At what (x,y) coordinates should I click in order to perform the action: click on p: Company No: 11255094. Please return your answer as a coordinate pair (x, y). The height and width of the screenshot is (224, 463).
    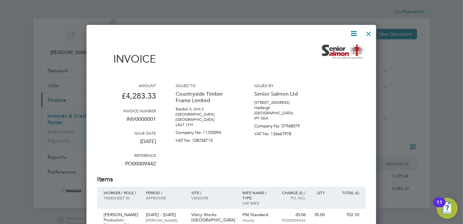
    Looking at the image, I should click on (205, 131).